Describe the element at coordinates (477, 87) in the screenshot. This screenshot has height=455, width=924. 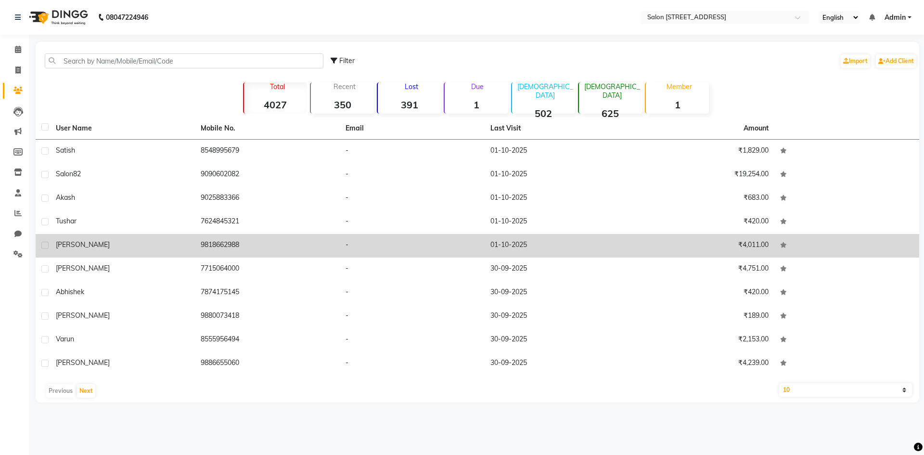
I see `p: Due` at that location.